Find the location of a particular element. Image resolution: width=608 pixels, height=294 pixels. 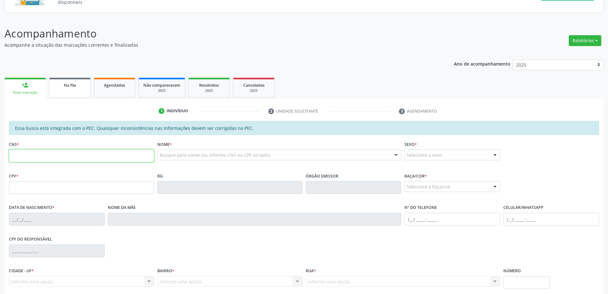

label: Bairro is located at coordinates (166, 271).